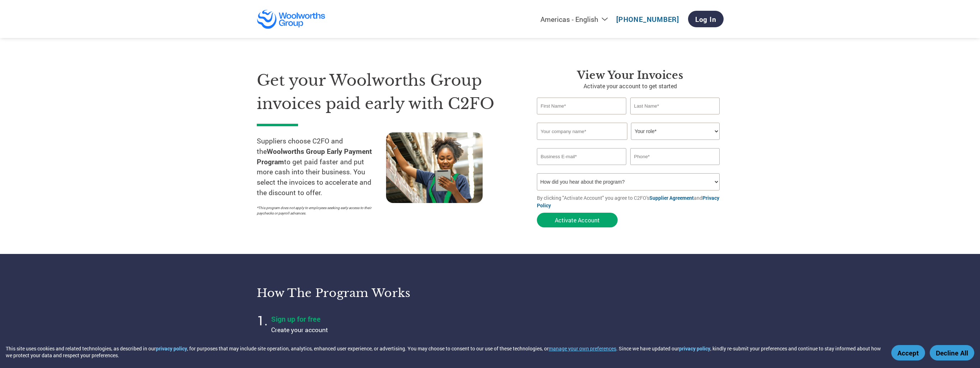 The width and height of the screenshot is (980, 368). What do you see at coordinates (629, 202) in the screenshot?
I see `a: Privacy Policy` at bounding box center [629, 202].